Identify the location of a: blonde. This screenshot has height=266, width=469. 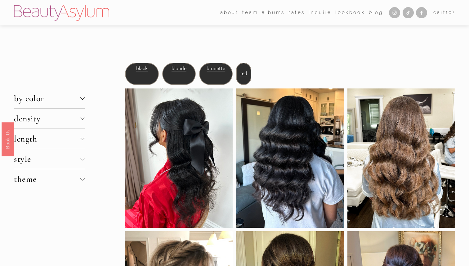
(179, 69).